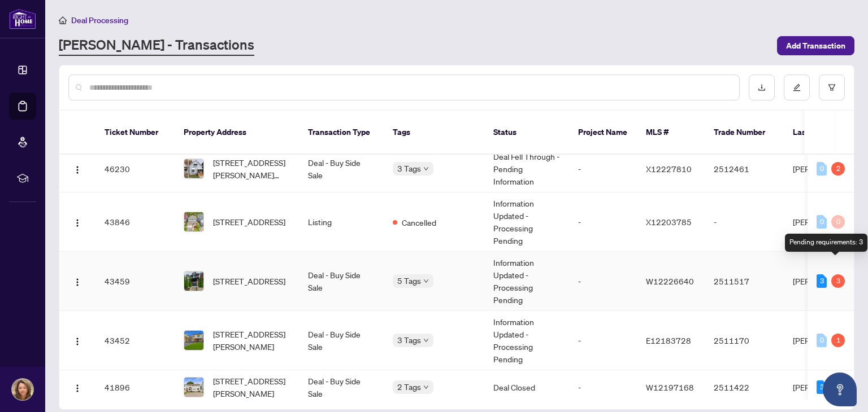  Describe the element at coordinates (527, 387) in the screenshot. I see `td: Deal Closed` at that location.